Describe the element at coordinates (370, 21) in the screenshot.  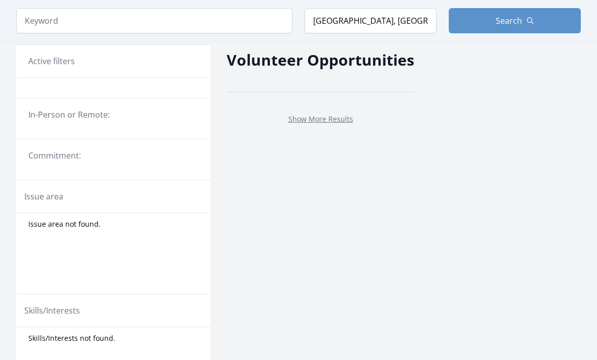
I see `input: Location` at that location.